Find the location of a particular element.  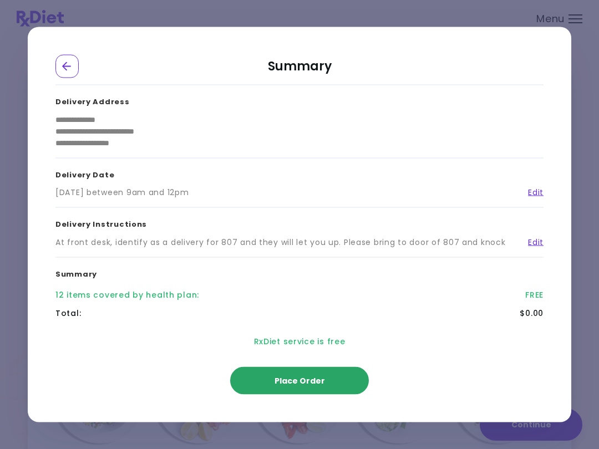

div: At front desk, identify as a delivery for 807 and they will let you up. Please bring to door of 8... is located at coordinates (280, 242).